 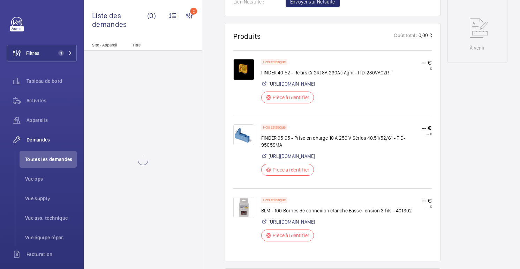 What do you see at coordinates (34, 179) in the screenshot?
I see `font: Vue ops` at bounding box center [34, 179].